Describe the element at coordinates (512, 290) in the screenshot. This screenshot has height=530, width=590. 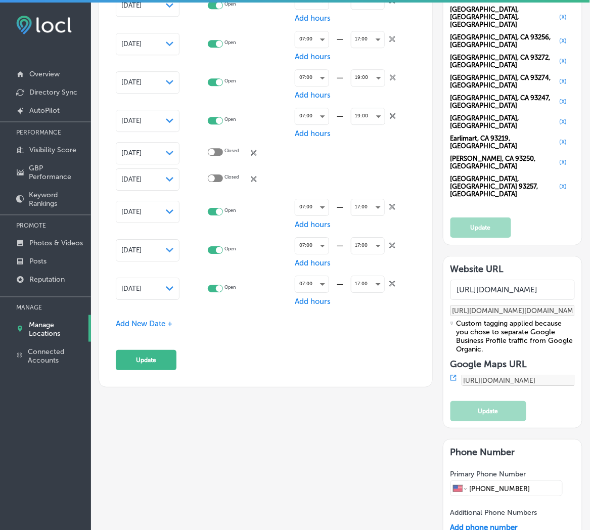
I see `input: Add Location Website` at that location.